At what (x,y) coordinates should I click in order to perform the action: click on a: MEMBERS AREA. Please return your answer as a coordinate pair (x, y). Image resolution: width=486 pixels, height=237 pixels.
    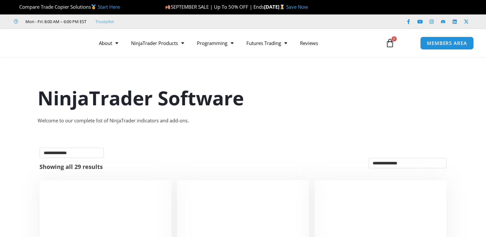
    Looking at the image, I should click on (447, 43).